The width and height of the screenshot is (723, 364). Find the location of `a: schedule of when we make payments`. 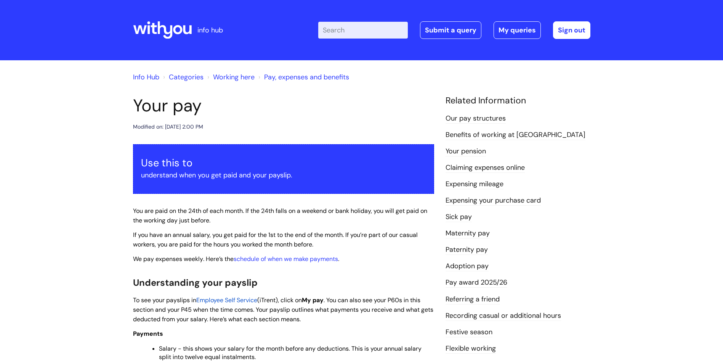

a: schedule of when we make payments is located at coordinates (286, 258).